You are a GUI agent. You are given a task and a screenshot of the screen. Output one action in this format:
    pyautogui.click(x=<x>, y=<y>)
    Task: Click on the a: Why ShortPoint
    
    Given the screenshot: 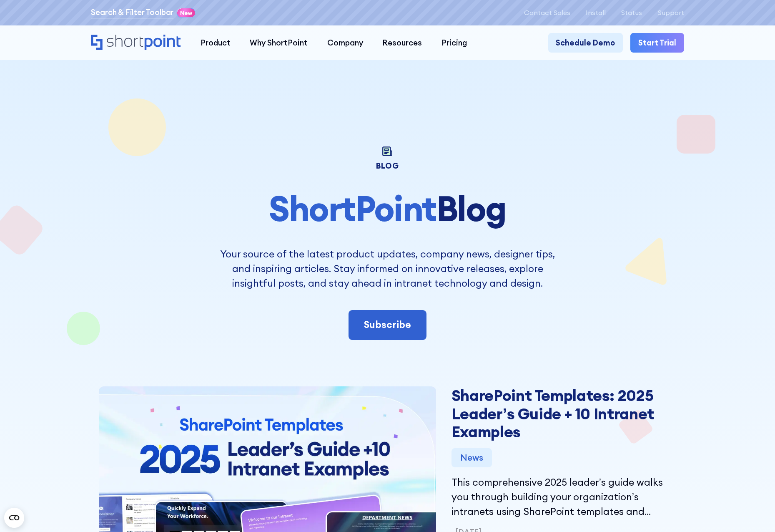 What is the action you would take?
    pyautogui.click(x=278, y=43)
    